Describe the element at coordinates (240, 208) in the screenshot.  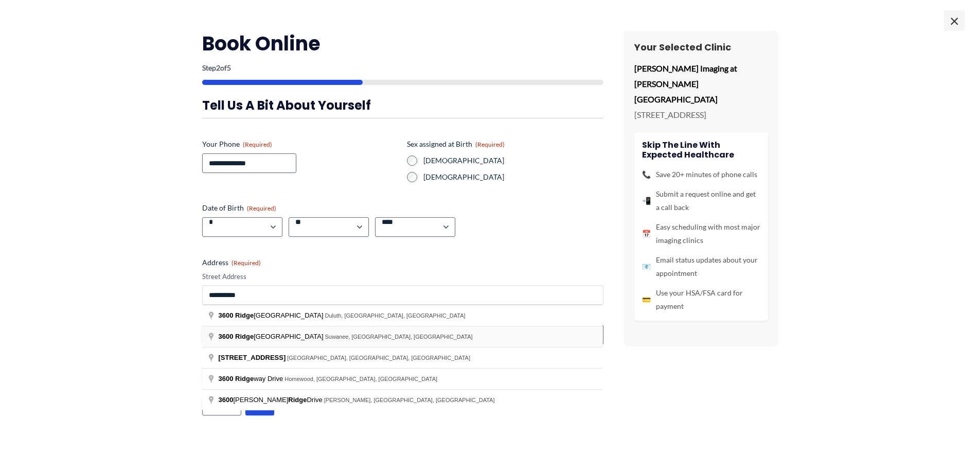
I see `legend: Date of Birth` at that location.